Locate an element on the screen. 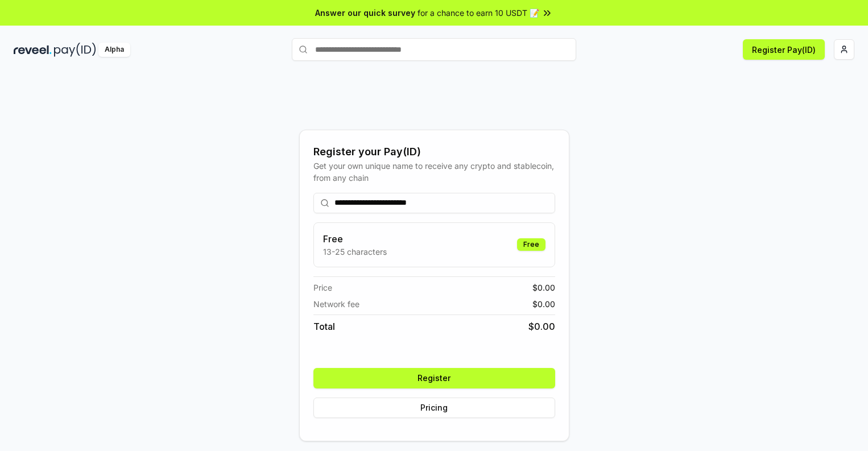 This screenshot has width=868, height=451. span: Total is located at coordinates (324, 327).